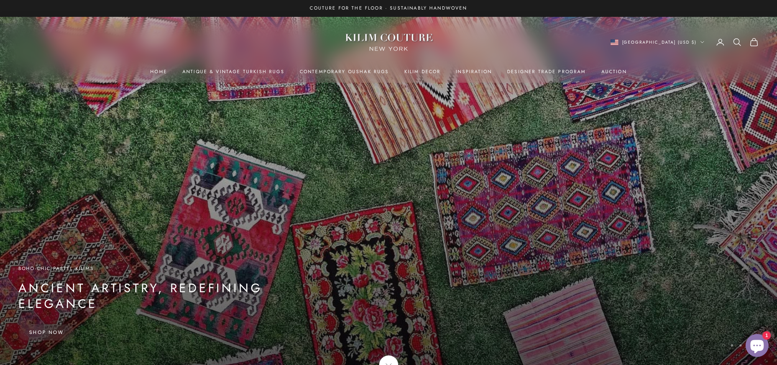  What do you see at coordinates (657, 42) in the screenshot?
I see `button: Change country or currency` at bounding box center [657, 42].